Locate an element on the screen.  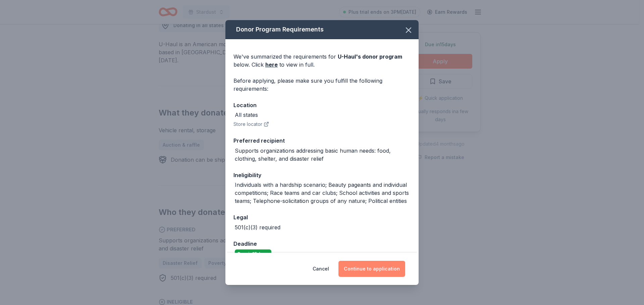
div: Preferred recipient is located at coordinates (322, 141).